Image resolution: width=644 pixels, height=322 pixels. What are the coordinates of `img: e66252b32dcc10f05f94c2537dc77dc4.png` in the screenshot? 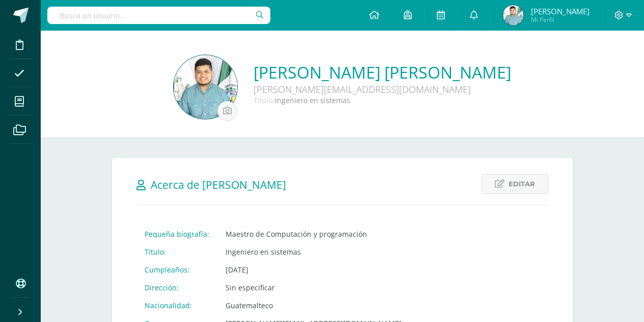 It's located at (205, 86).